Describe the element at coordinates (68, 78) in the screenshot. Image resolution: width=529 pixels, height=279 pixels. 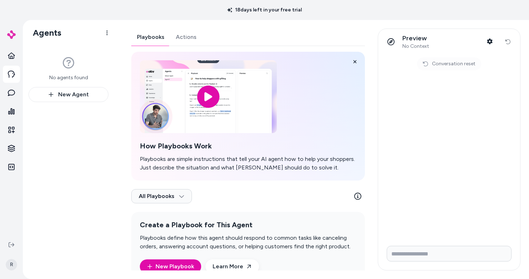
I see `p: No agents found` at that location.